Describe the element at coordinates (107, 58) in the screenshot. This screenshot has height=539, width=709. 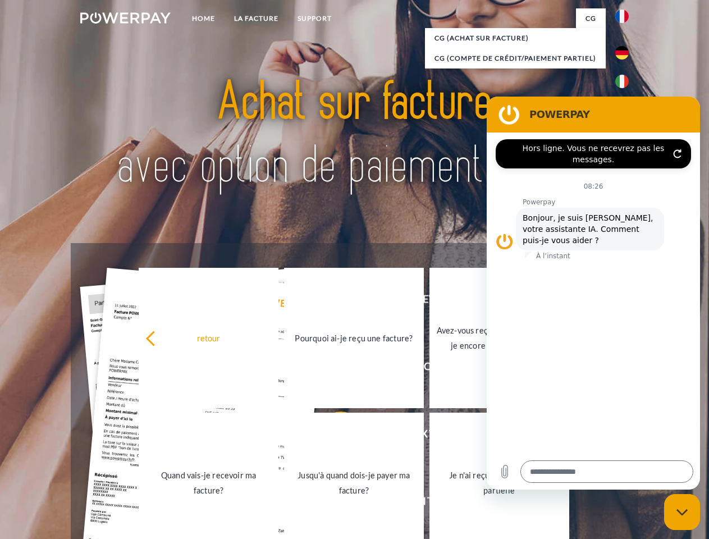
I see `p: Ce chat est enregistré à l’aide d’un service cloud et est soumis aux conditions de notre .` at that location.